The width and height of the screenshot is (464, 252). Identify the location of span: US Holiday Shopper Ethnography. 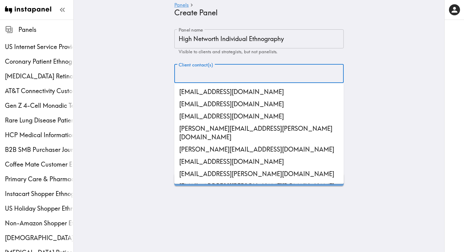
(39, 209).